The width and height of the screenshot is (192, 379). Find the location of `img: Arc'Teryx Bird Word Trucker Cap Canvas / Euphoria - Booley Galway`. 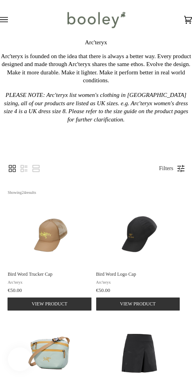

img: Arc'Teryx Bird Word Trucker Cap Canvas / Euphoria - Booley Galway is located at coordinates (51, 234).